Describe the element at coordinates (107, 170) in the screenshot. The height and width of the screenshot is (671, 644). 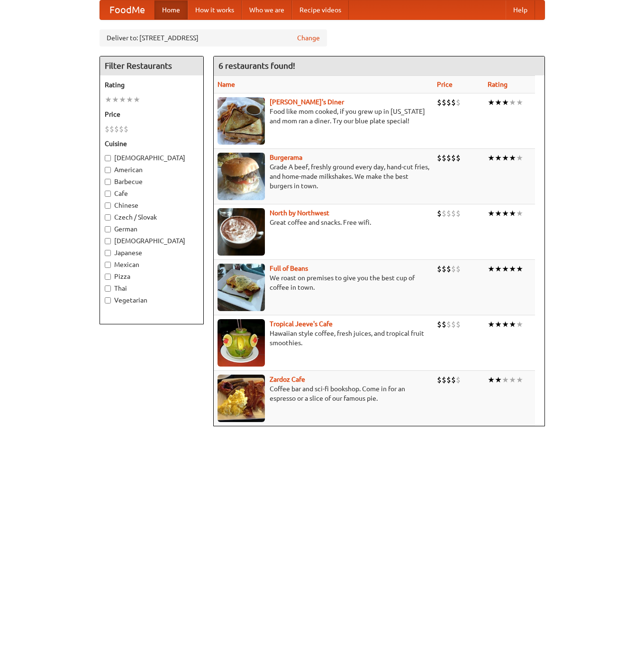
I see `input: American` at that location.